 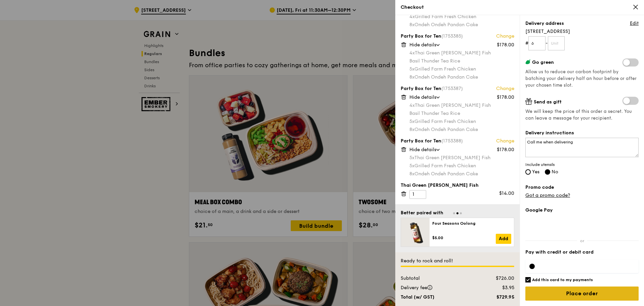 What do you see at coordinates (503, 239) in the screenshot?
I see `a: Add` at bounding box center [503, 239].